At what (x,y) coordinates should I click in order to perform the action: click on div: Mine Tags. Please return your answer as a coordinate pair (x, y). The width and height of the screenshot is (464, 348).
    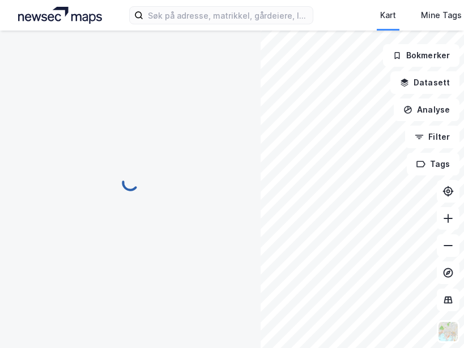
    Looking at the image, I should click on (441, 15).